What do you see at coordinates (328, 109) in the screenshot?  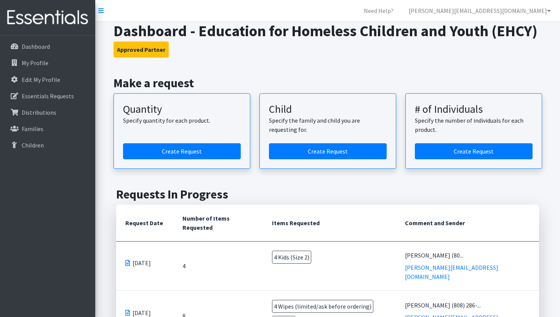 I see `h3: Child` at bounding box center [328, 109].